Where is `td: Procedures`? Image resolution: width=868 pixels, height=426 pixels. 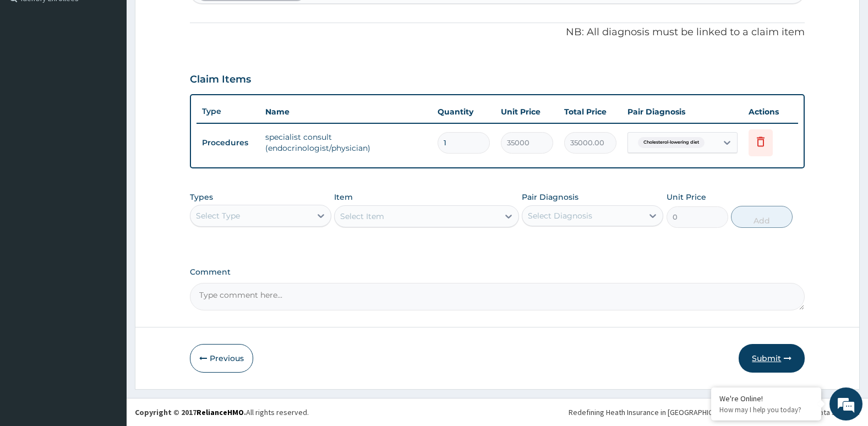 td: Procedures is located at coordinates (228, 143).